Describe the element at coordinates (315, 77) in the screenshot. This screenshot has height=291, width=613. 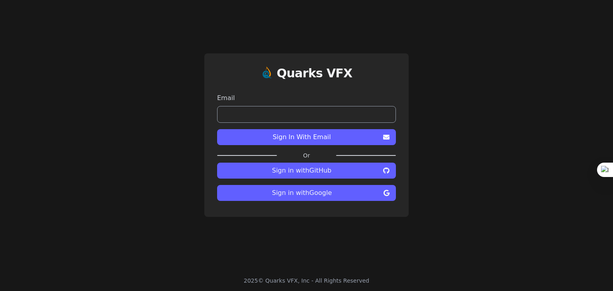
I see `a: Quarks VFX` at that location.